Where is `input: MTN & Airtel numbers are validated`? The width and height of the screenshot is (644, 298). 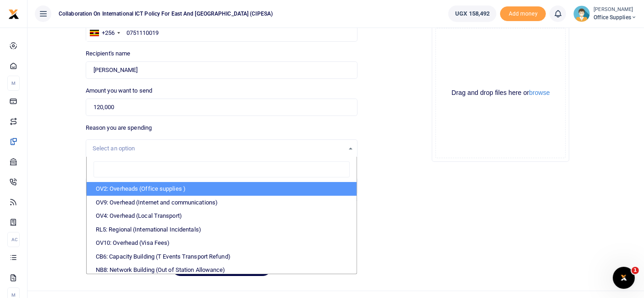 input: MTN & Airtel numbers are validated is located at coordinates (221, 70).